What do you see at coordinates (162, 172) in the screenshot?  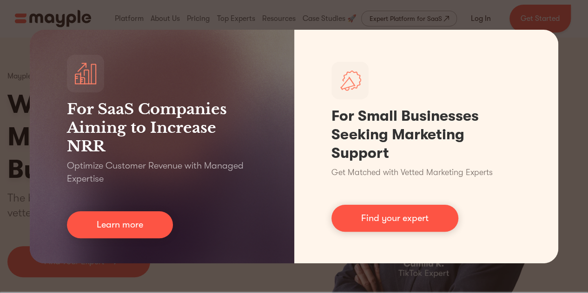 I see `p: Optimize Customer Revenue with Managed Expertise` at bounding box center [162, 172].